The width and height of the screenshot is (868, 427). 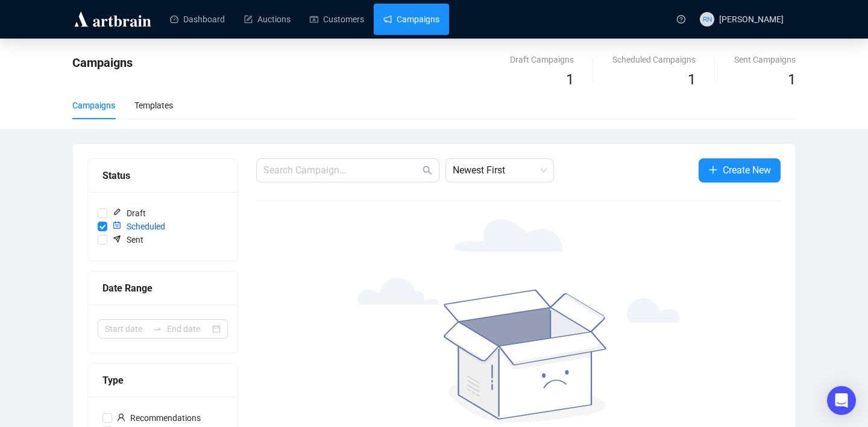 I want to click on img: logo, so click(x=113, y=20).